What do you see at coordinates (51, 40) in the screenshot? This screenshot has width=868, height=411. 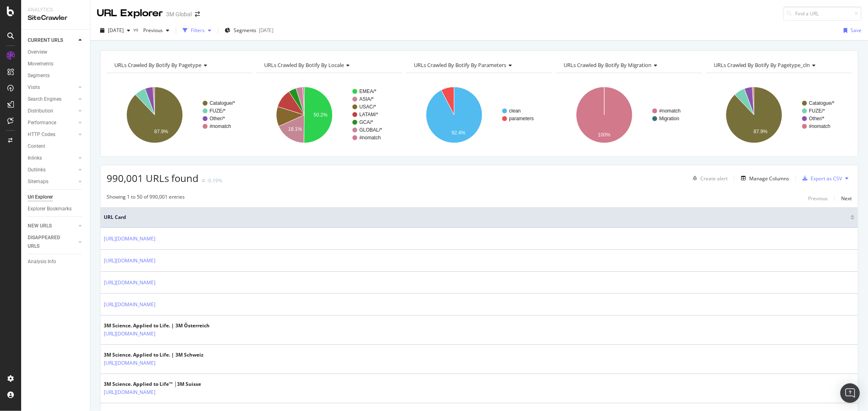 I see `a: CURRENT URLS` at bounding box center [51, 40].